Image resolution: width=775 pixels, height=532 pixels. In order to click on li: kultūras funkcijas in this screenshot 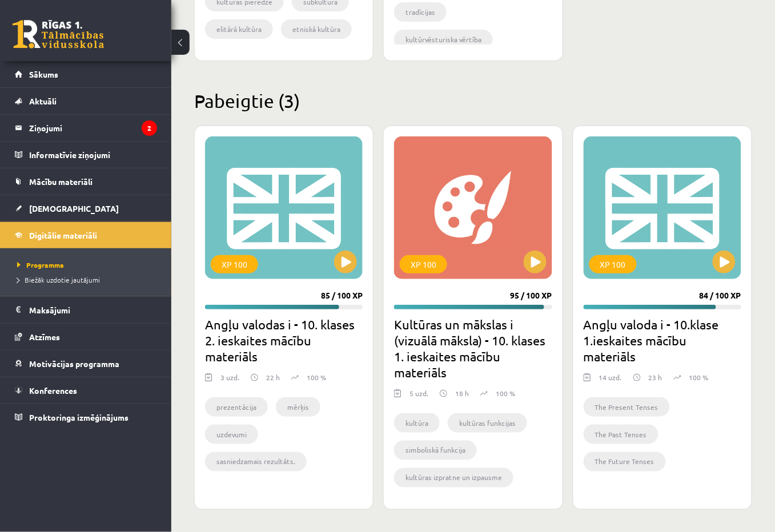, I will do `click(487, 423)`.